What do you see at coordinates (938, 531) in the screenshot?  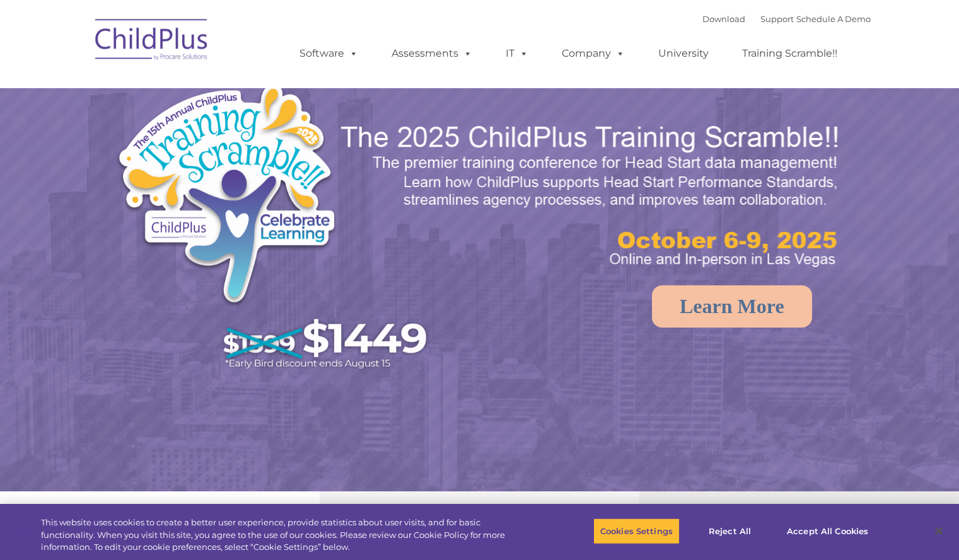 I see `button: Close` at bounding box center [938, 531].